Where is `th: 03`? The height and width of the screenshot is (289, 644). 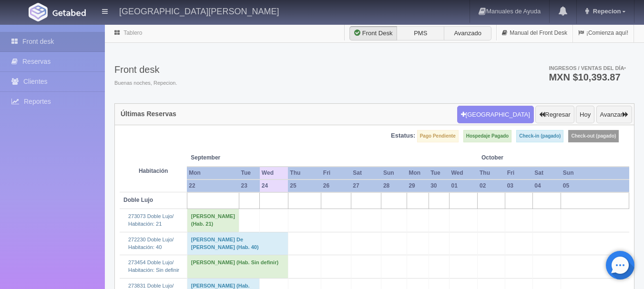
th: 03 is located at coordinates (519, 186).